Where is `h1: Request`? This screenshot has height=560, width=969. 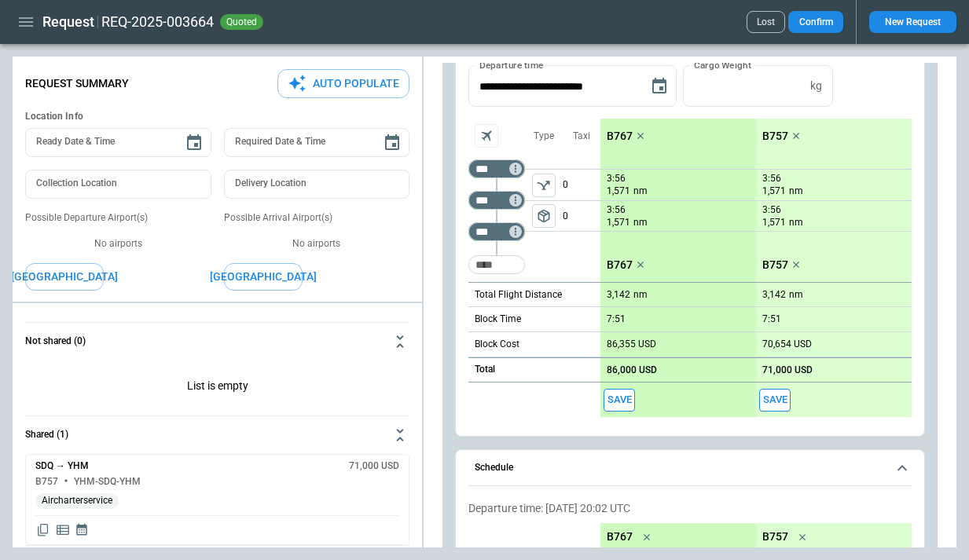
h1: Request is located at coordinates (68, 22).